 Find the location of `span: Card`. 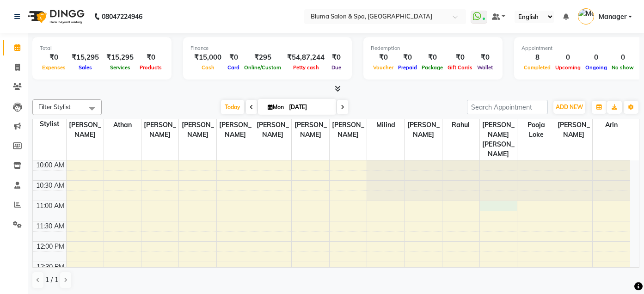

span: Card is located at coordinates (234, 67).